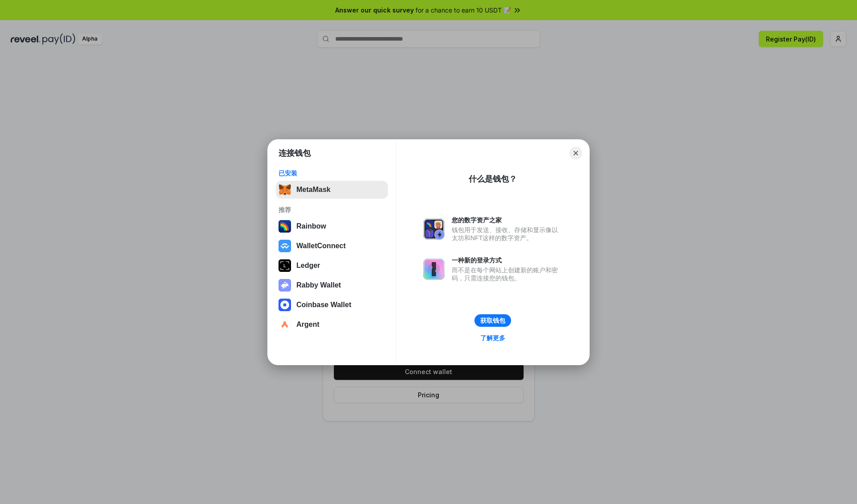 The height and width of the screenshot is (504, 857). I want to click on div: 获取钱包, so click(493, 321).